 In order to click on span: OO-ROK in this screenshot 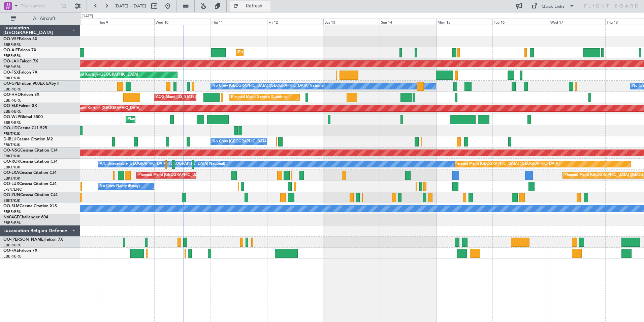, I will do `click(12, 162)`.